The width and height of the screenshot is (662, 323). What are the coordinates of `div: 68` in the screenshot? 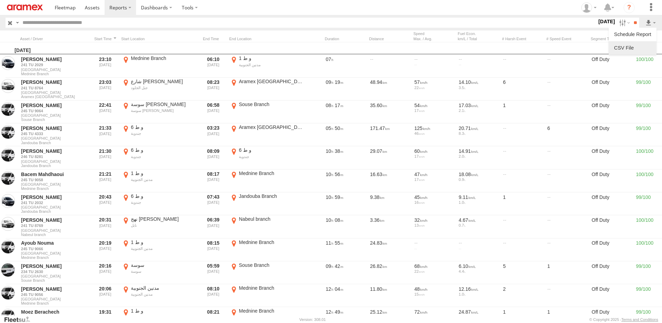 It's located at (434, 266).